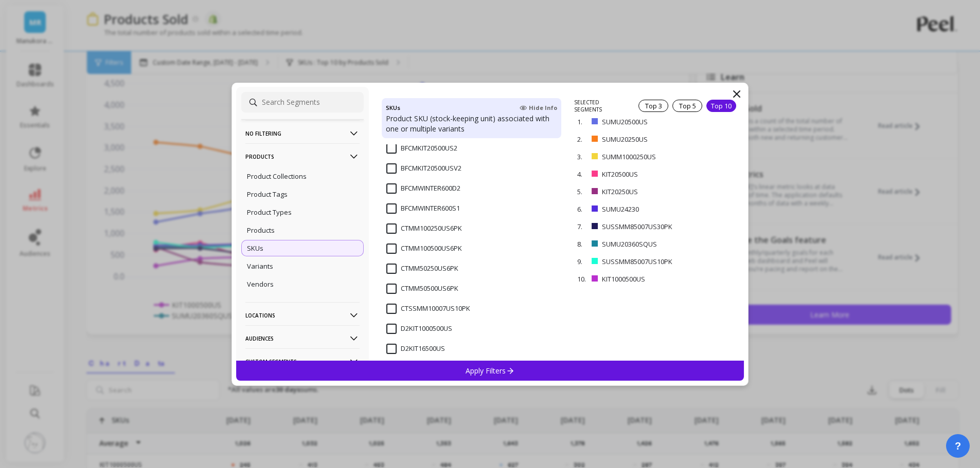  I want to click on p: 3., so click(582, 157).